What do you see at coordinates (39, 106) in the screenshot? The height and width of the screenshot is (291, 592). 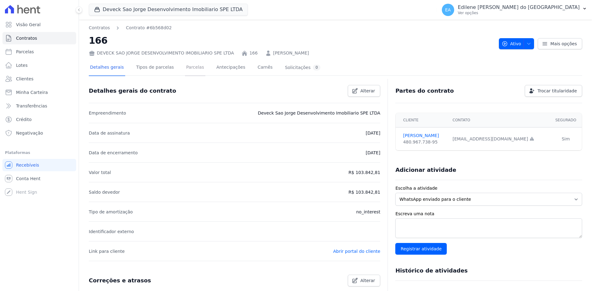 I see `a: Transferências` at bounding box center [39, 106].